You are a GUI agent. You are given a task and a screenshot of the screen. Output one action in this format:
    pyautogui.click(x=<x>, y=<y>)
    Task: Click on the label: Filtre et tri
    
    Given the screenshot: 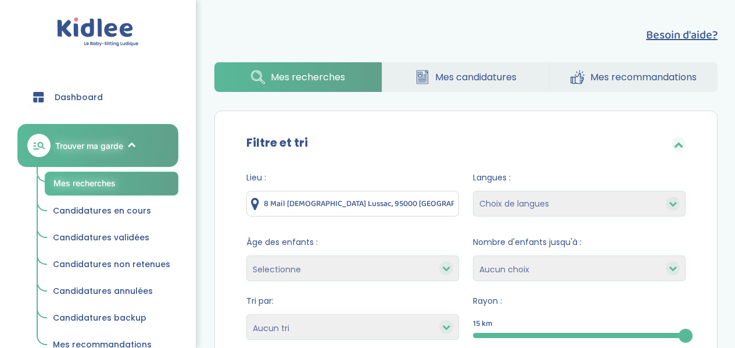 What is the action you would take?
    pyautogui.click(x=277, y=142)
    